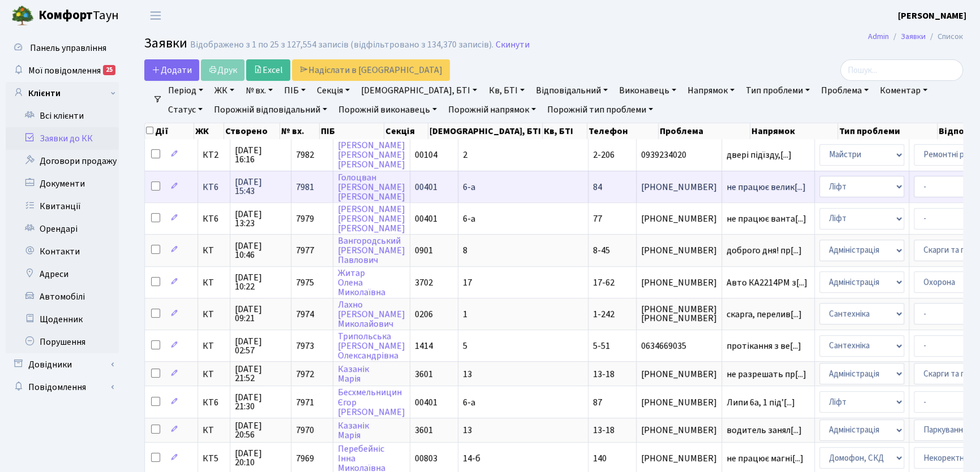 This screenshot has height=472, width=980. Describe the element at coordinates (214, 458) in the screenshot. I see `span: КТ5` at that location.